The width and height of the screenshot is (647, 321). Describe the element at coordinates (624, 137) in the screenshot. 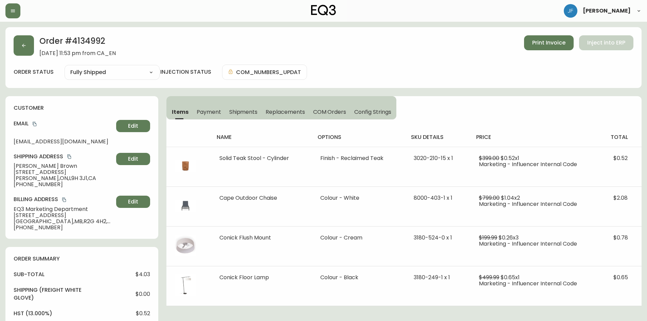

I see `h4: total` at that location.